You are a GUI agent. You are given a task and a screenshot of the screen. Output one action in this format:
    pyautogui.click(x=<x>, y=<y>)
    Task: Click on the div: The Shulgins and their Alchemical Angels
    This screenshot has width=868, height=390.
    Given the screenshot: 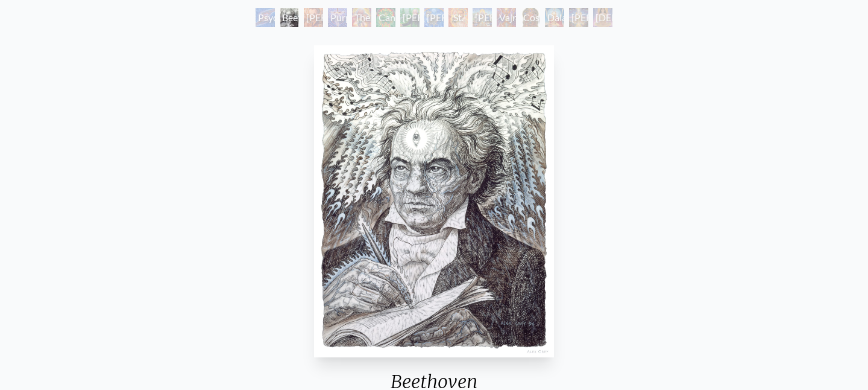 What is the action you would take?
    pyautogui.click(x=362, y=17)
    